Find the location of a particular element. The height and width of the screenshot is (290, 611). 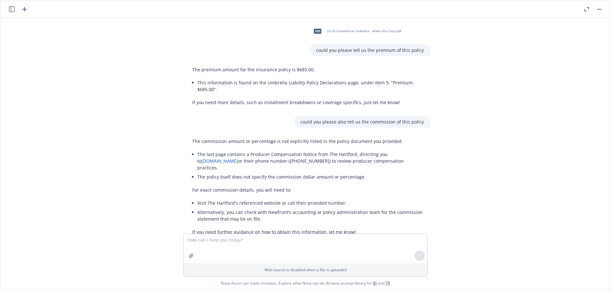

span: 25-26 Commercial Umbrella - Arbor Vita Corp.pdf is located at coordinates (364, 31).